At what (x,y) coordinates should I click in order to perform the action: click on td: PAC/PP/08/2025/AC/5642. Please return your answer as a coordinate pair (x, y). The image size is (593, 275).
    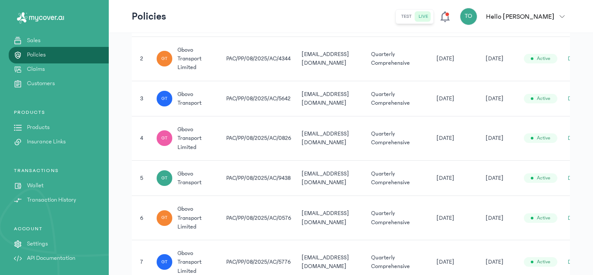
    Looking at the image, I should click on (259, 99).